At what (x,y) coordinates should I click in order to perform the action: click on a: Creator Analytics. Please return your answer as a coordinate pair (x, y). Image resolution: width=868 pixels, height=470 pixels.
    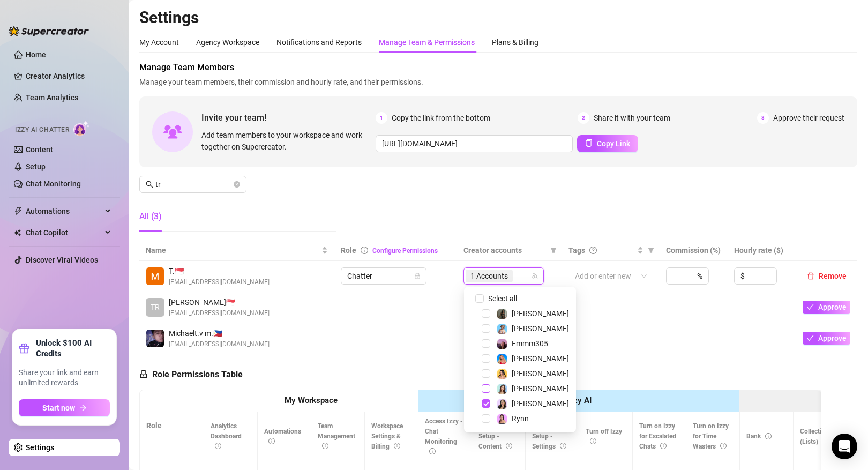
    Looking at the image, I should click on (68, 76).